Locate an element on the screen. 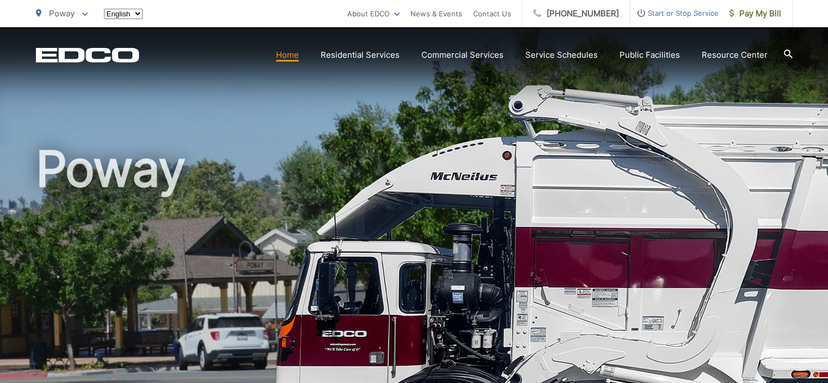 Image resolution: width=828 pixels, height=383 pixels. span: Pay My Bill is located at coordinates (755, 14).